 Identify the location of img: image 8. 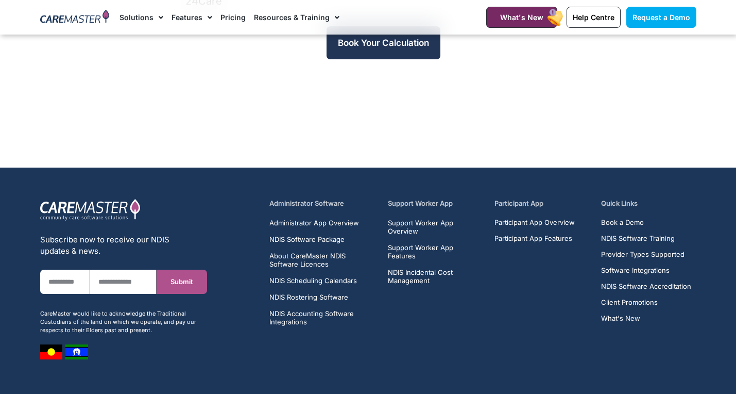
(77, 351).